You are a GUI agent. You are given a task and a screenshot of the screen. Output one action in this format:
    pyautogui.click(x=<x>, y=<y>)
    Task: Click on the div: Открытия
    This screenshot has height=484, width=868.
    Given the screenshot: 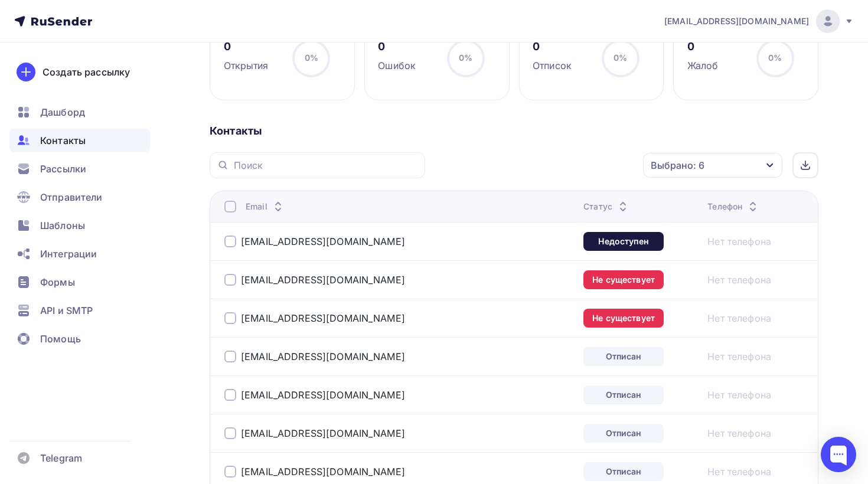 What is the action you would take?
    pyautogui.click(x=246, y=65)
    